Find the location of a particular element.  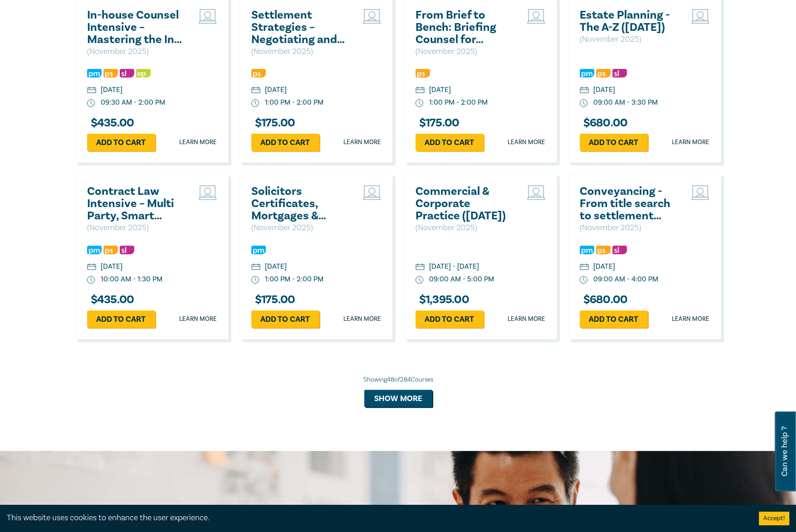

h3: $ 1,395.00 is located at coordinates (442, 299).